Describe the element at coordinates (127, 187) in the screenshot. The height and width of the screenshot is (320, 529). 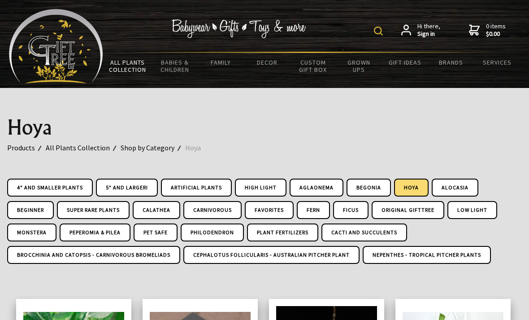
I see `a: 5" and Larger!` at that location.